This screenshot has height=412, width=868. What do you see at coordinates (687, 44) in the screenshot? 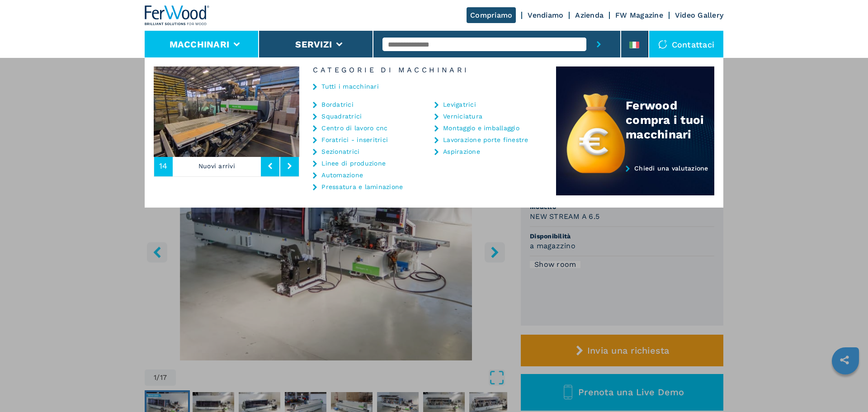
I see `div: Contattaci` at bounding box center [687, 44].